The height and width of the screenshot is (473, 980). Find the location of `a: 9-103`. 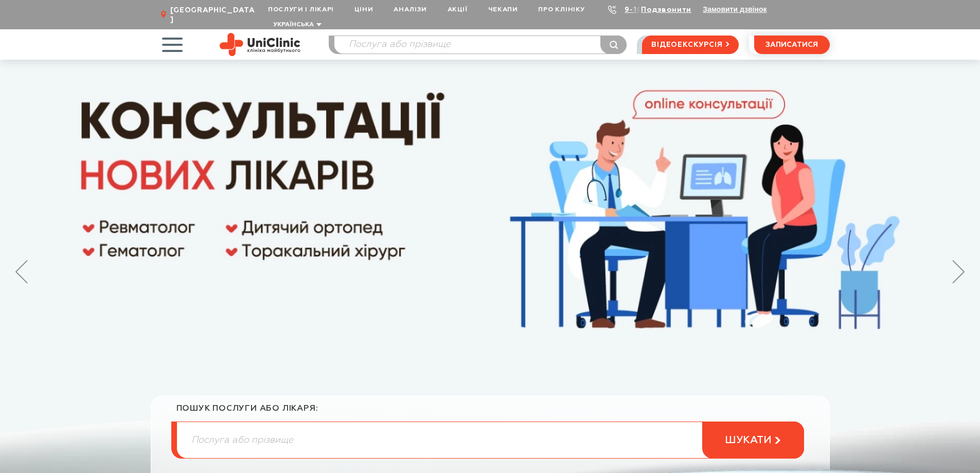

a: 9-103 is located at coordinates (636, 10).